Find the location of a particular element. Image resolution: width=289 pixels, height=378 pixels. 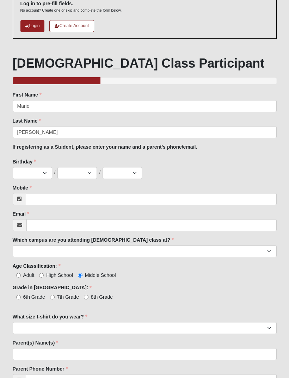

span: Middle School is located at coordinates (100, 275).